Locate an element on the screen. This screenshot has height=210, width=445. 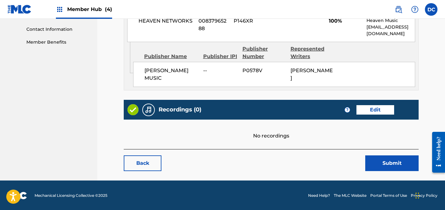
img: Top Rightsholders is located at coordinates (60, 9).